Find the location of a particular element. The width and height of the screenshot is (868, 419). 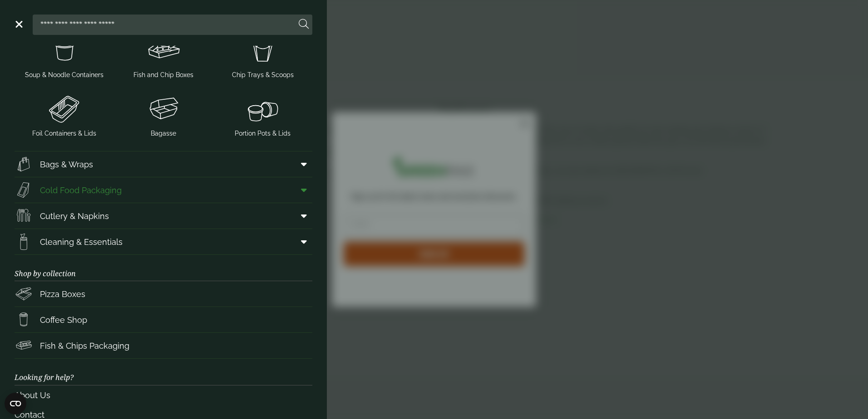

span: Pizza Boxes is located at coordinates (62, 294).